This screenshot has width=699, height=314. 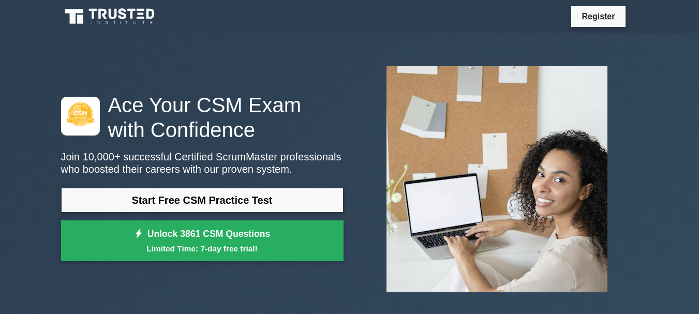 I want to click on a: Start Free CSM Practice Test, so click(x=202, y=200).